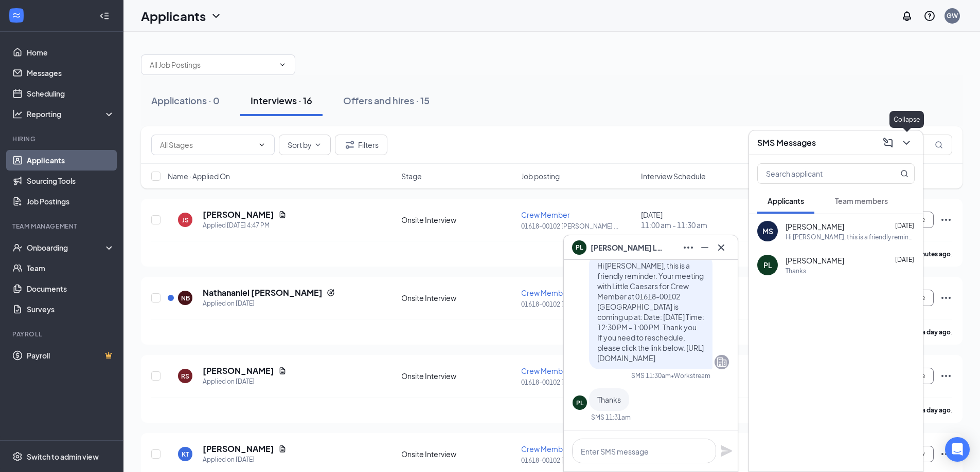  Describe the element at coordinates (952, 15) in the screenshot. I see `div: GW` at that location.